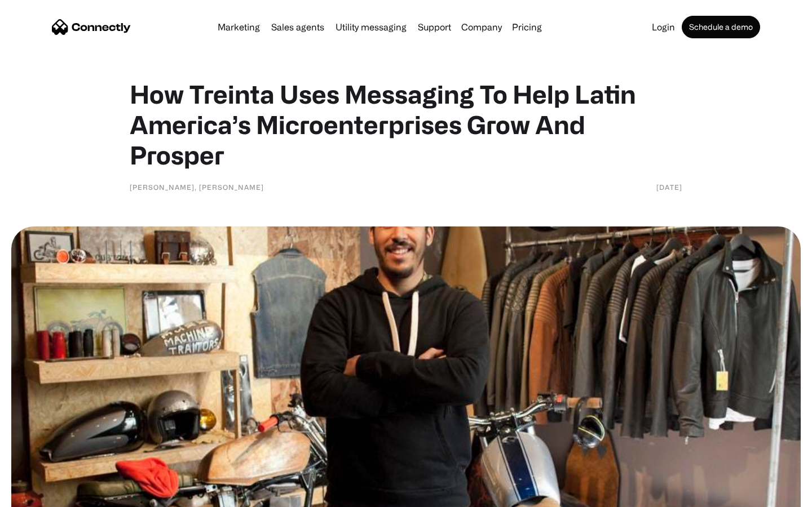 The width and height of the screenshot is (812, 507). Describe the element at coordinates (663, 27) in the screenshot. I see `a: Login` at that location.